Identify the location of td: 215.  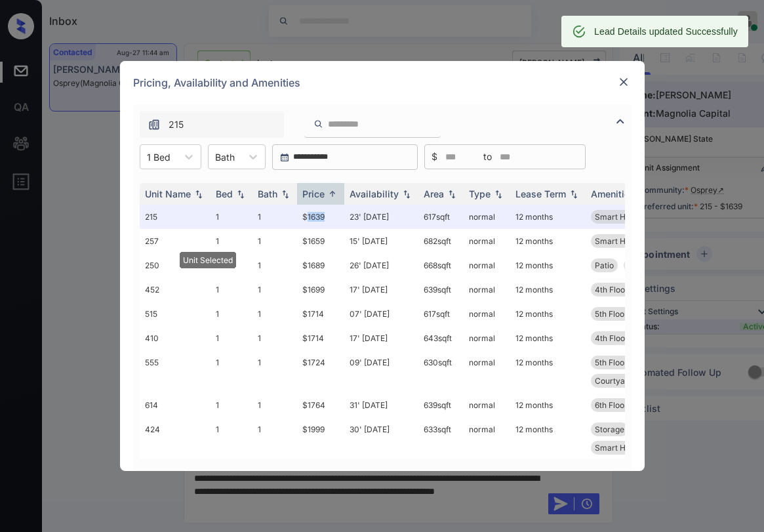
(175, 217).